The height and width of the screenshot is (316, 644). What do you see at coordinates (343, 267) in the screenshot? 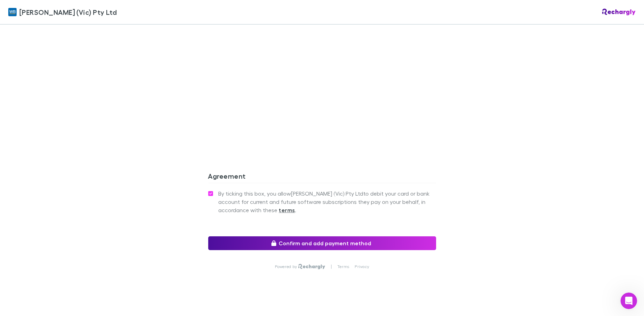
I see `p: Terms` at bounding box center [343, 267].